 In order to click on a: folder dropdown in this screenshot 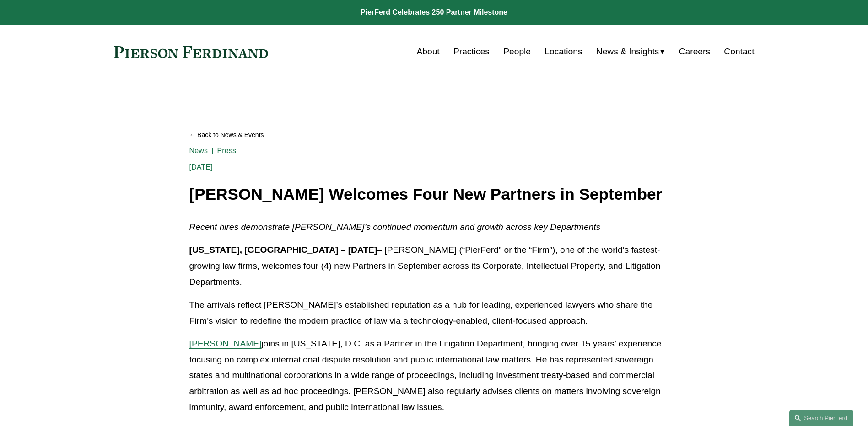, I will do `click(631, 52)`.